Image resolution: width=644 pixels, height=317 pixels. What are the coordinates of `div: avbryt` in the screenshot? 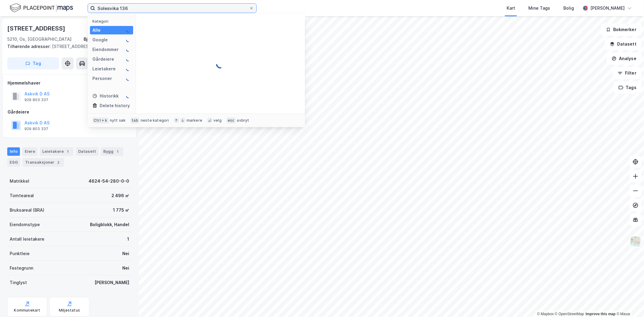 It's located at (243, 120).